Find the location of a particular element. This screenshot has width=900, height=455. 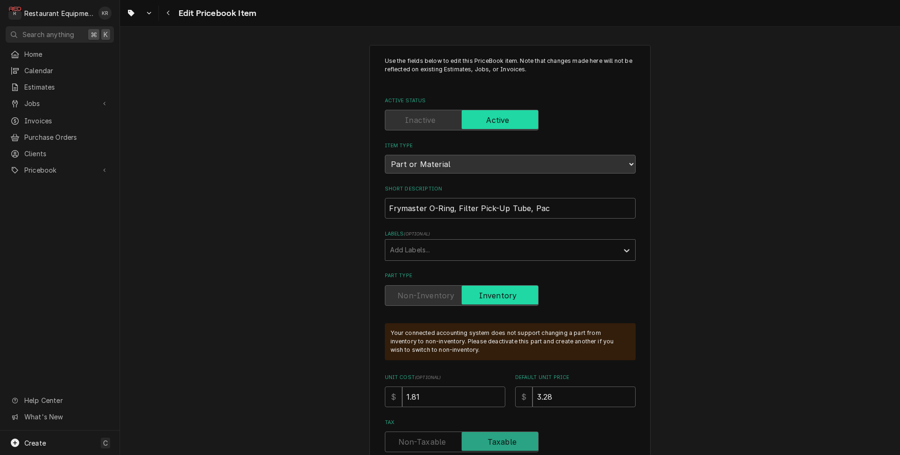

div: Active Status is located at coordinates (510, 113).